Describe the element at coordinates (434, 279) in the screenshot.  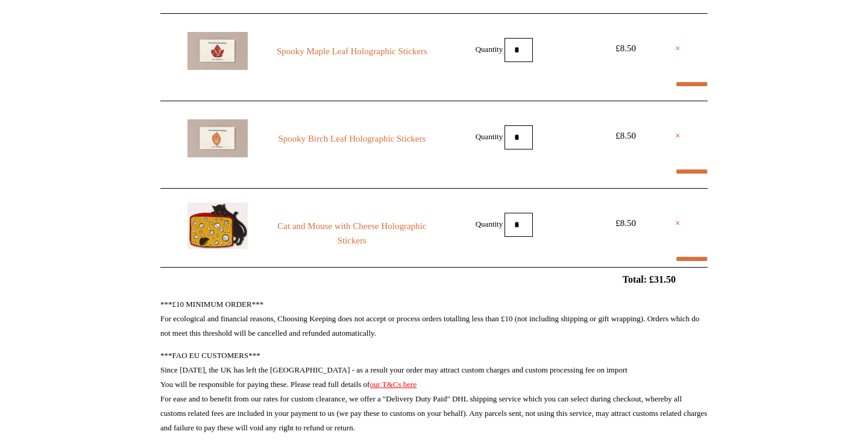
I see `h2: Total: £31.50` at that location.